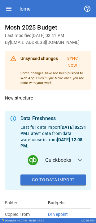 Image resolution: width=96 pixels, height=223 pixels. Describe the element at coordinates (48, 27) in the screenshot. I see `h6: Mosh 2025 Budget` at that location.